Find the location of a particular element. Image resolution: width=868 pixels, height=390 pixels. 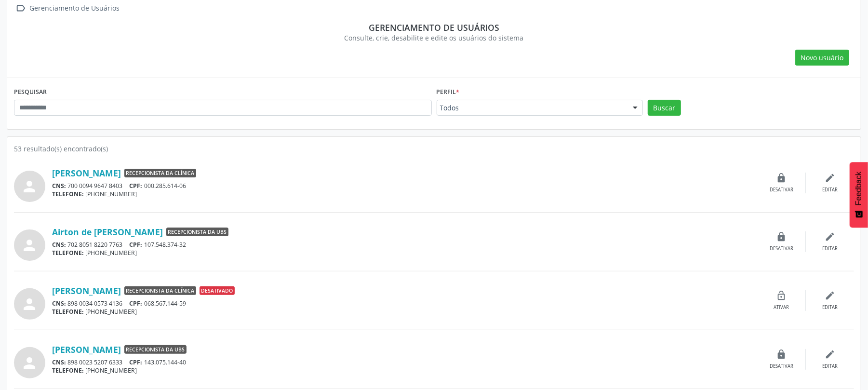

div: 700 0094 9647 8403 000.285.614-06 is located at coordinates (405, 185).